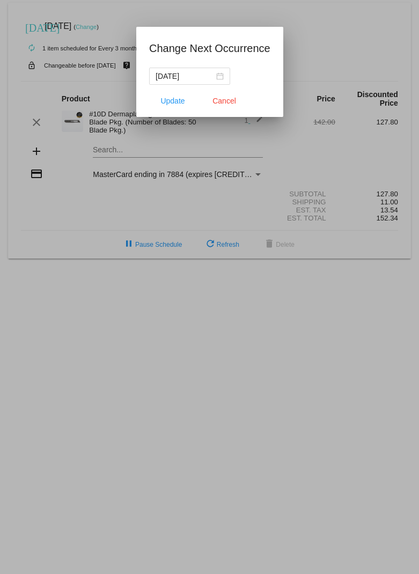  I want to click on button: Update, so click(173, 101).